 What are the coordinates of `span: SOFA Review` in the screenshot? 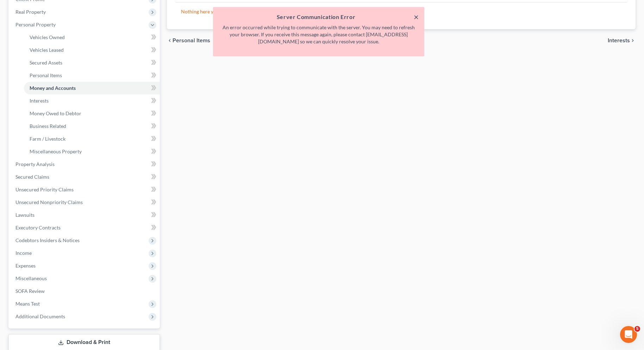 It's located at (30, 291).